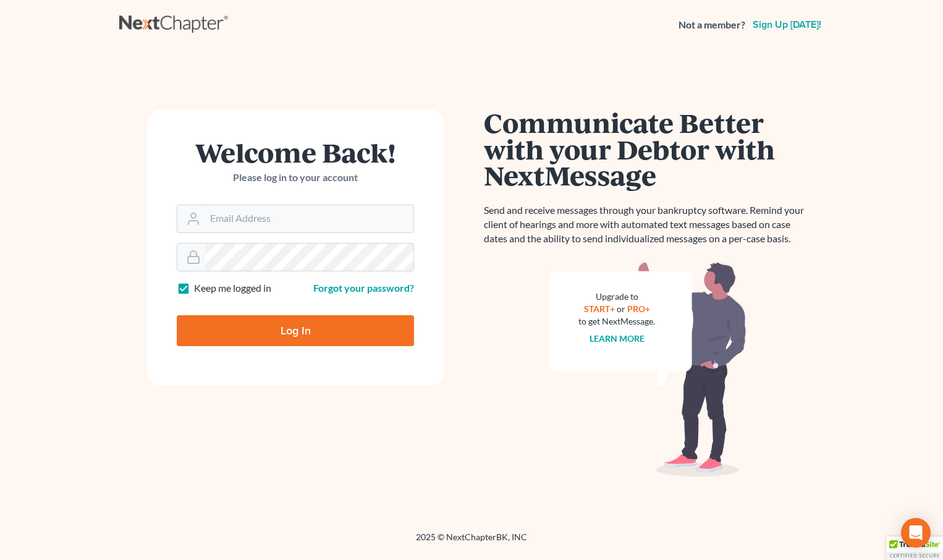  Describe the element at coordinates (295, 331) in the screenshot. I see `input: Log In` at that location.